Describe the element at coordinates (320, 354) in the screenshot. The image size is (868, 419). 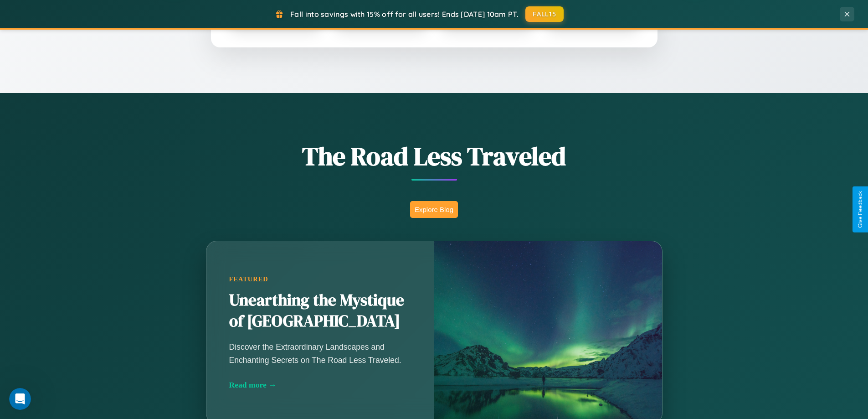
I see `p: Discover the Extraordinary Landscapes and Enchanting Secrets on The Road Less Traveled.` at that location.